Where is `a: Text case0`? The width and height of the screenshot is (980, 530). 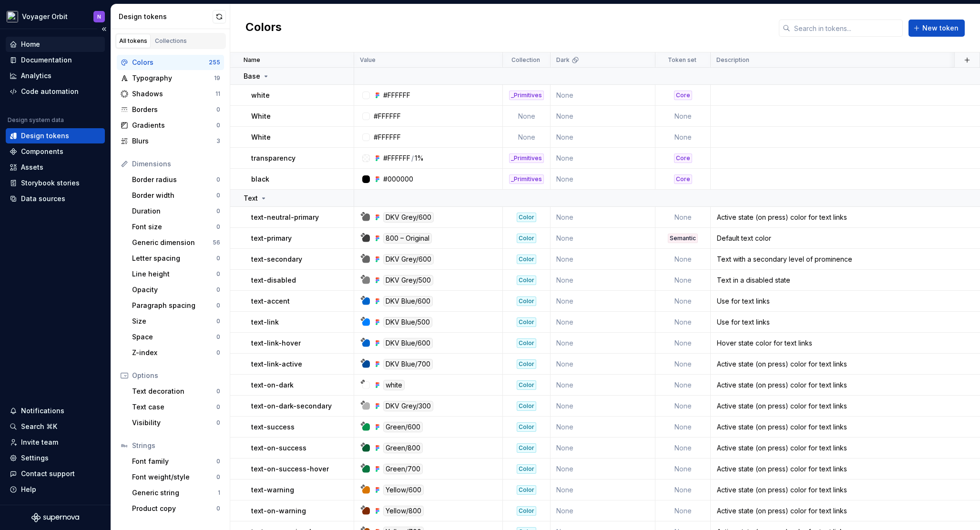 a: Text case0 is located at coordinates (176, 406).